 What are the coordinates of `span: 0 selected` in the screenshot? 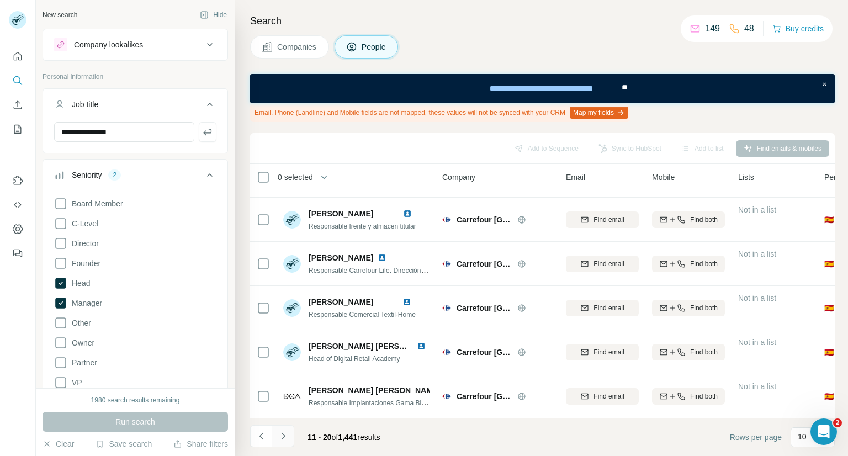 It's located at (295, 177).